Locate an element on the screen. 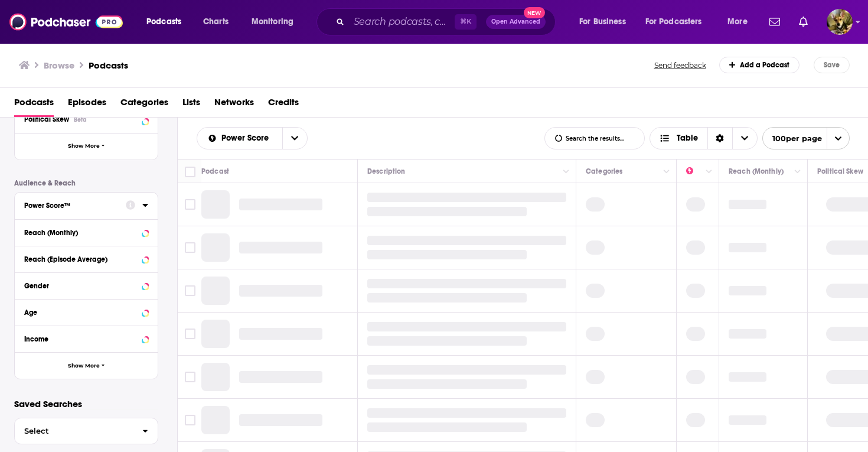 The image size is (868, 452). span: Select is located at coordinates (74, 430).